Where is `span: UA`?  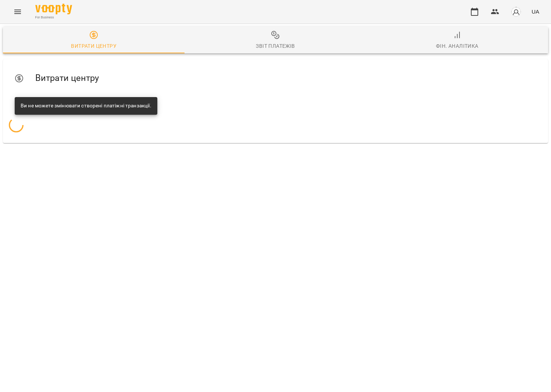 span: UA is located at coordinates (535, 11).